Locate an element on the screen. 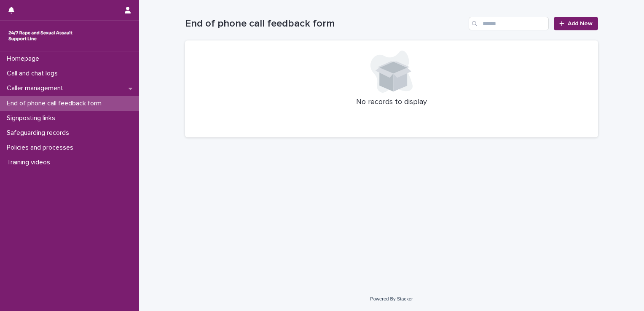  p: Homepage is located at coordinates (24, 59).